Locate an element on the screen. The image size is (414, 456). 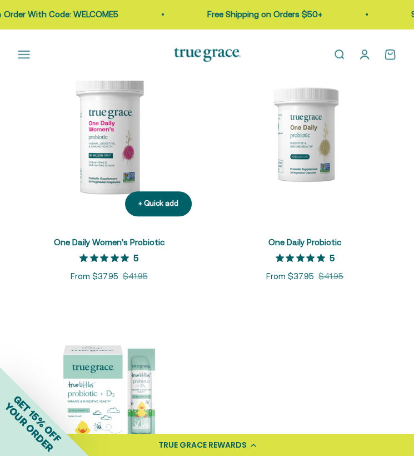
span: YOUR ORDER is located at coordinates (29, 427).